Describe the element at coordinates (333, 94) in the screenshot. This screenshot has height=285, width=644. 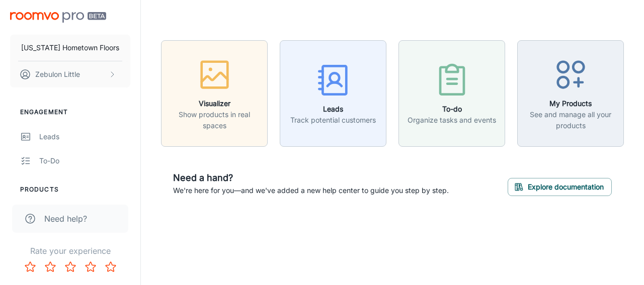
I see `button: LeadsTrack potential customers` at that location.